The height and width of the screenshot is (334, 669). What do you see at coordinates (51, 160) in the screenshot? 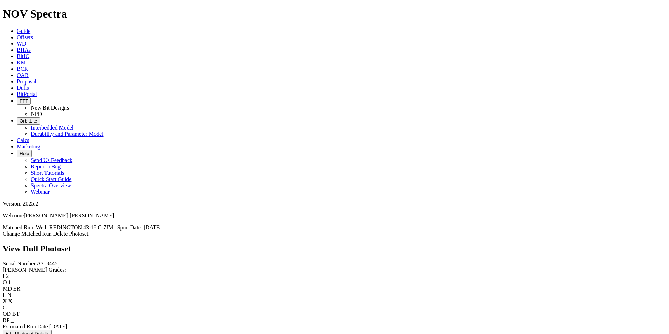
I see `a: Send Us Feedback` at bounding box center [51, 160].